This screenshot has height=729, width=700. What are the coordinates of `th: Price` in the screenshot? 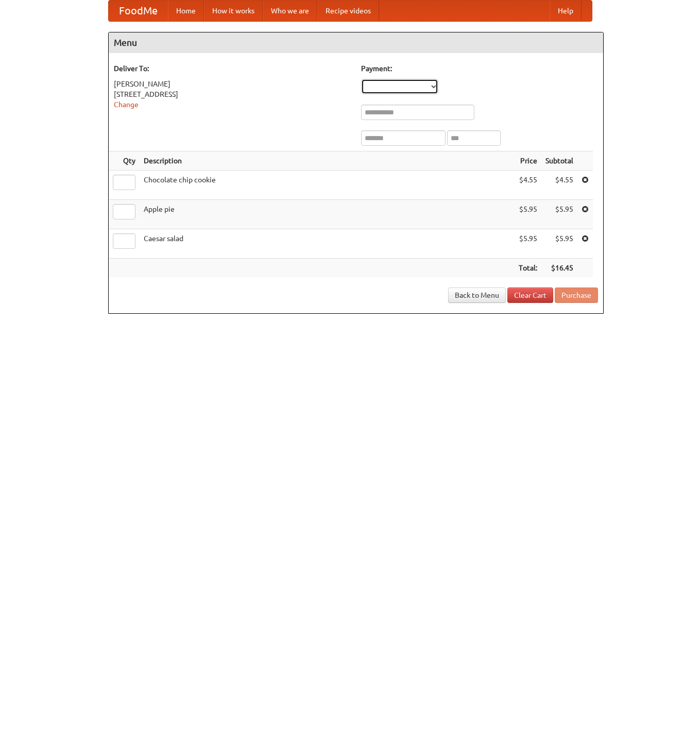 It's located at (527, 160).